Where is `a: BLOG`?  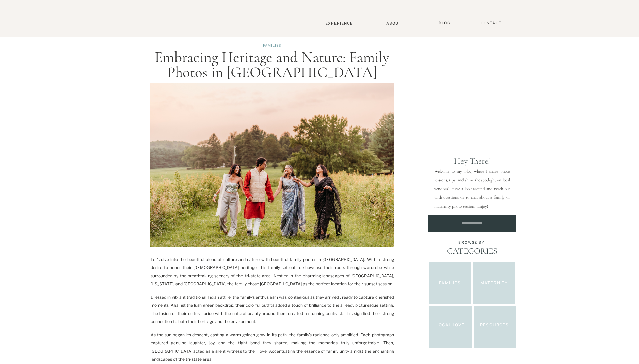 a: BLOG is located at coordinates (445, 23).